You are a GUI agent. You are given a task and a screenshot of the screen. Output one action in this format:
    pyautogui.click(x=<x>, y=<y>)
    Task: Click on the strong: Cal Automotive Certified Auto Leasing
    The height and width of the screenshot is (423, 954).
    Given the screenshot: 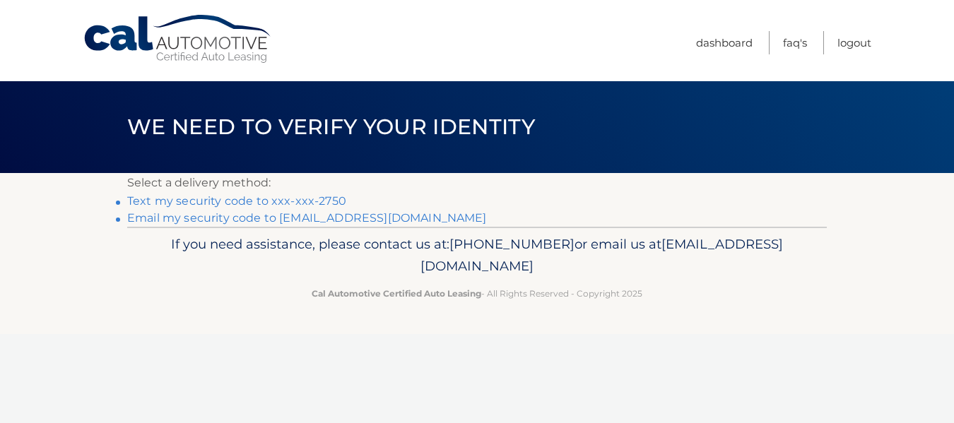 What is the action you would take?
    pyautogui.click(x=396, y=293)
    